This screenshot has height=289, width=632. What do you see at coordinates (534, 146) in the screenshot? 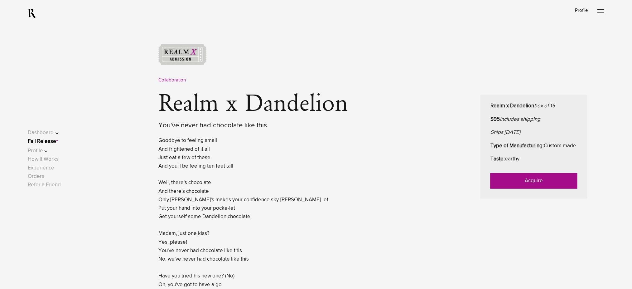
I see `p: Custom made` at bounding box center [534, 146].